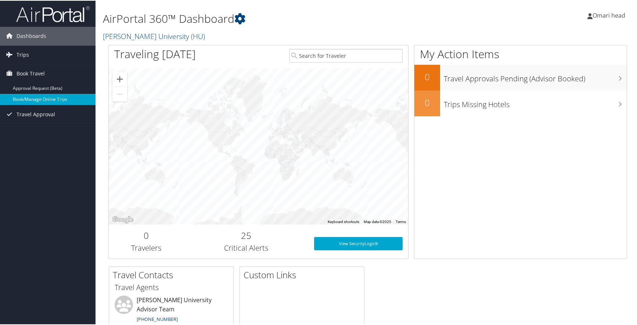  Describe the element at coordinates (31, 73) in the screenshot. I see `span: Book Travel` at that location.